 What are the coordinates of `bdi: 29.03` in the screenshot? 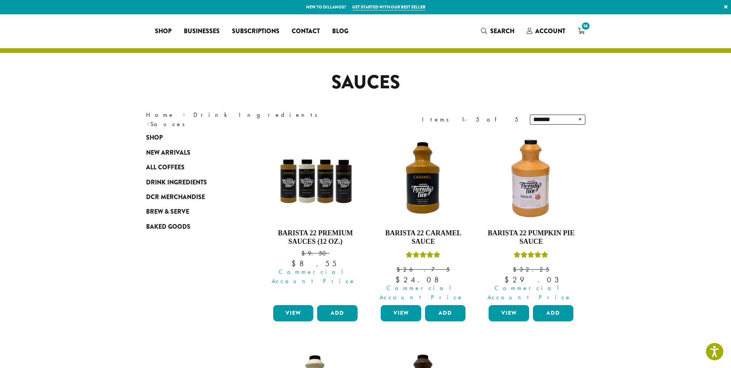 It's located at (531, 279).